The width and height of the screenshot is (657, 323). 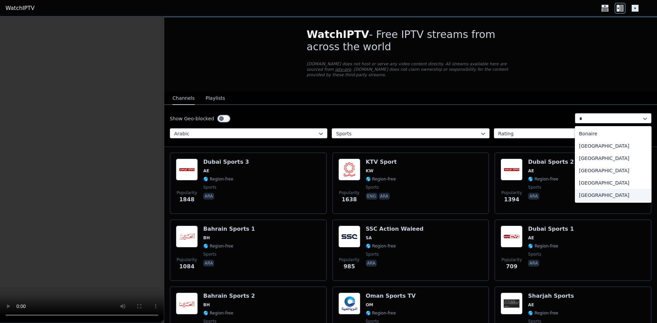 What do you see at coordinates (395, 229) in the screenshot?
I see `h6: SSC Action Waleed` at bounding box center [395, 229].